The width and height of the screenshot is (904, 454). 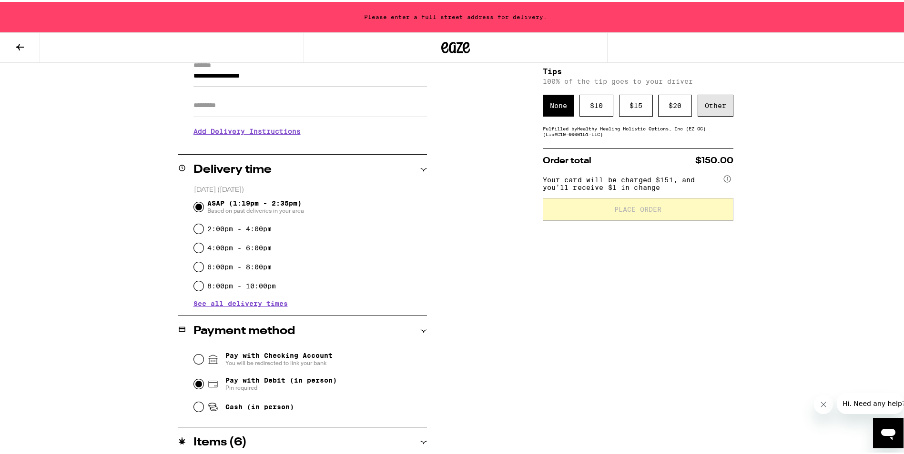 What do you see at coordinates (635, 104) in the screenshot?
I see `div: $ 15` at bounding box center [635, 104].